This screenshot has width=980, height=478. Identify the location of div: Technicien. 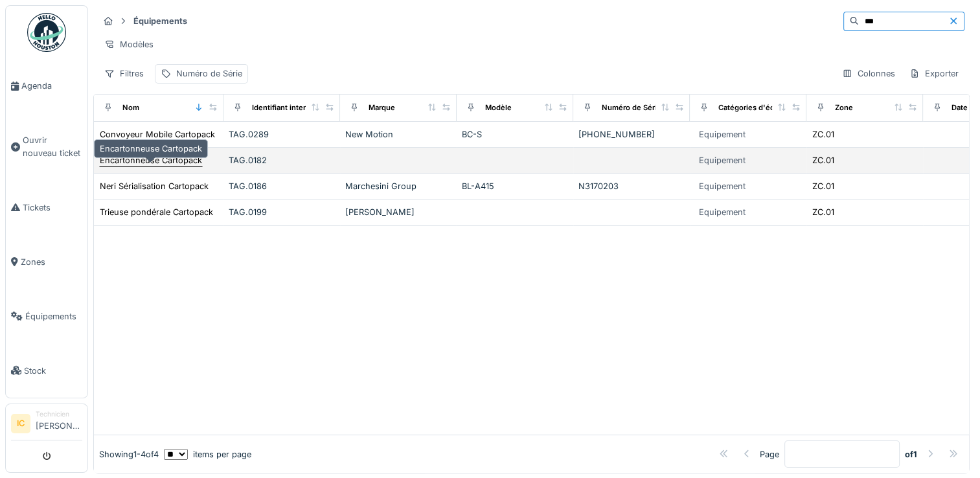
(59, 413).